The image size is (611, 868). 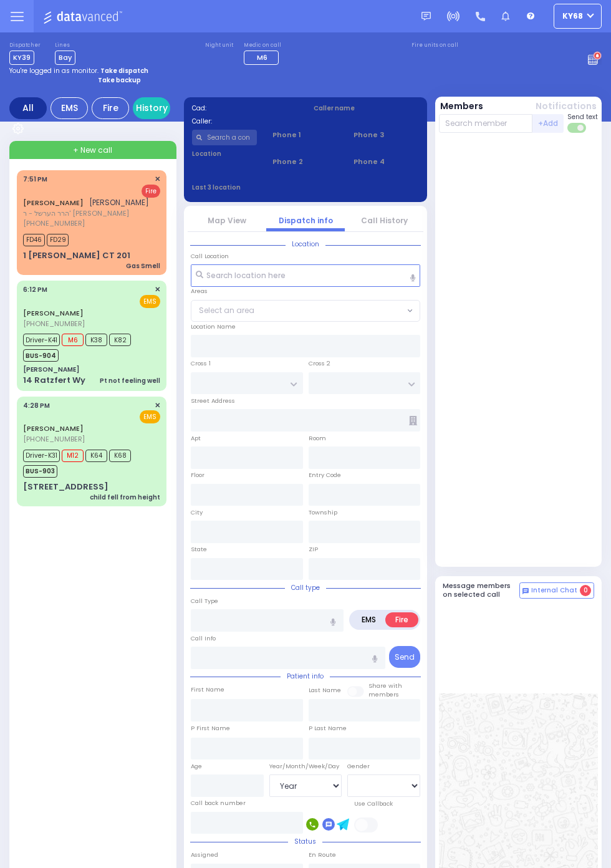 What do you see at coordinates (462, 106) in the screenshot?
I see `button: Members` at bounding box center [462, 106].